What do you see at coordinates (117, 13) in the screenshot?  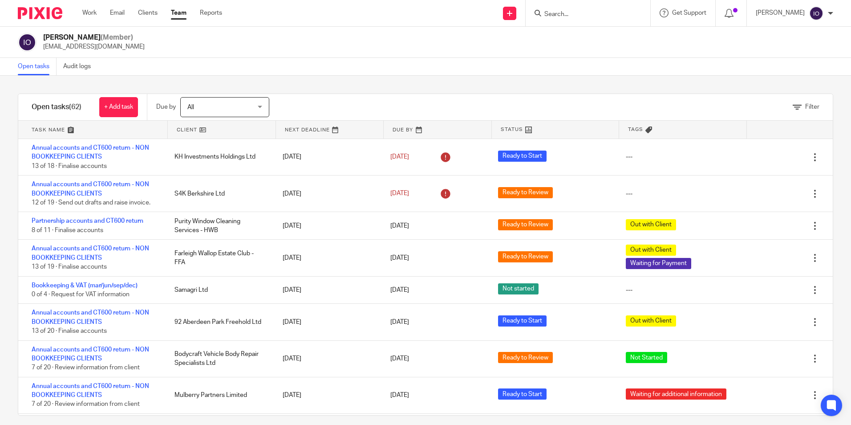 I see `a: Email` at bounding box center [117, 13].